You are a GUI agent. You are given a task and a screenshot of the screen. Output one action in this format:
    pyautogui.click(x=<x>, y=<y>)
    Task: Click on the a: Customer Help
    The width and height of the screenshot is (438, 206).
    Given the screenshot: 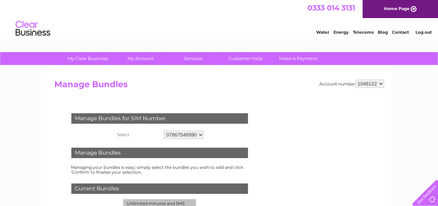 What is the action you would take?
    pyautogui.click(x=246, y=58)
    